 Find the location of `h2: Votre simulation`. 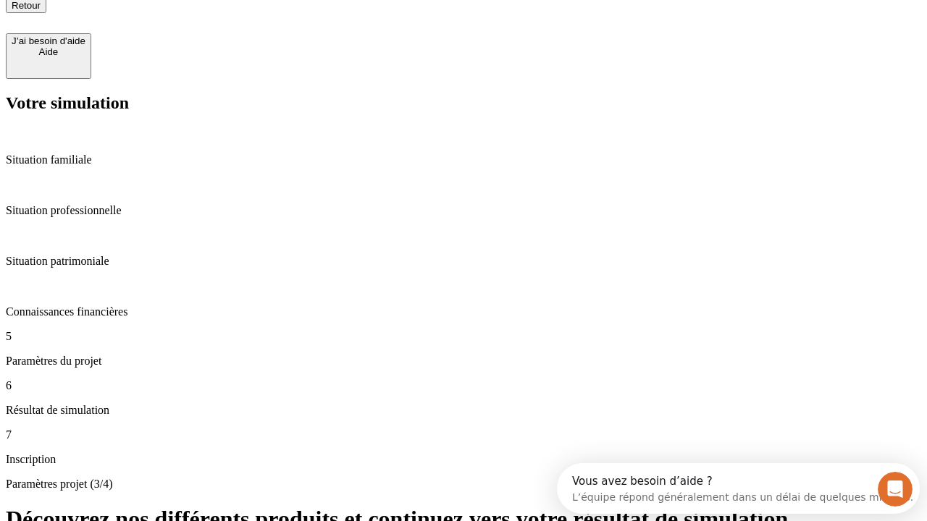

h2: Votre simulation is located at coordinates (463, 103).